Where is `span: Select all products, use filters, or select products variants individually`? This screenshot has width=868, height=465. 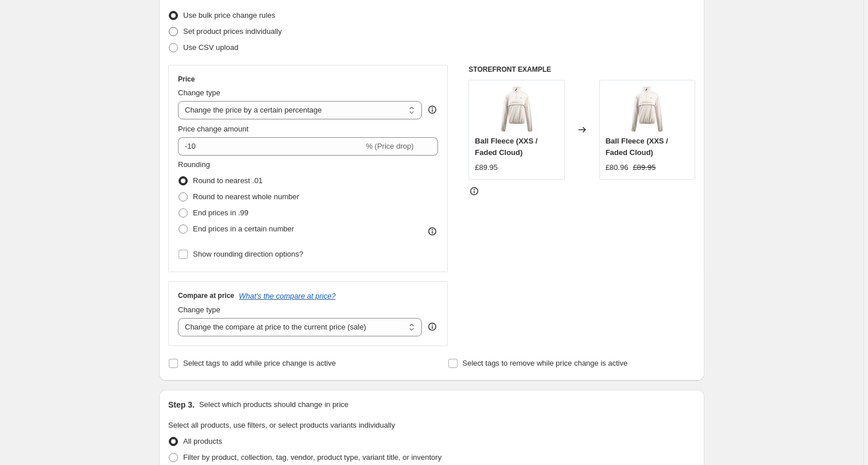
span: Select all products, use filters, or select products variants individually is located at coordinates (281, 424).